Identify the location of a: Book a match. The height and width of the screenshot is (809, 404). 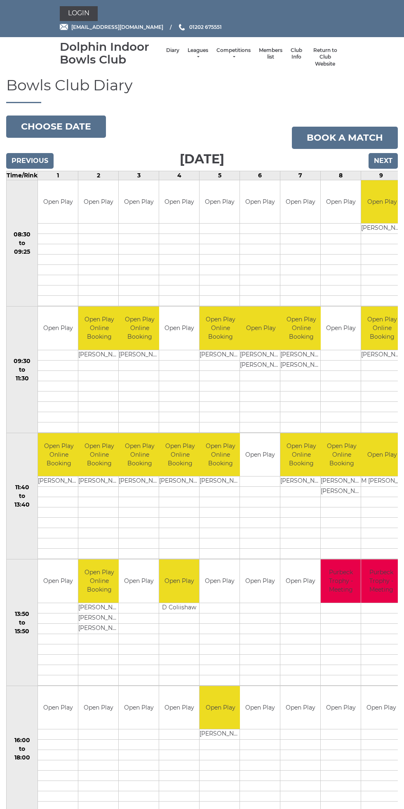
(345, 138).